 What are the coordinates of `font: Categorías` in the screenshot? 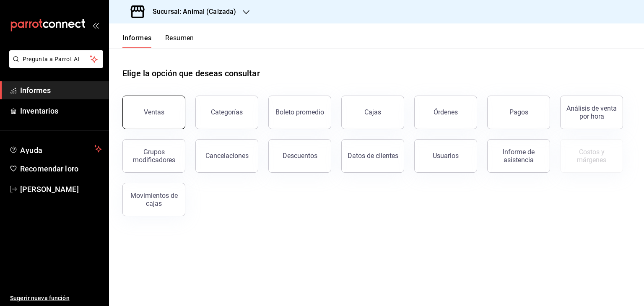 It's located at (227, 112).